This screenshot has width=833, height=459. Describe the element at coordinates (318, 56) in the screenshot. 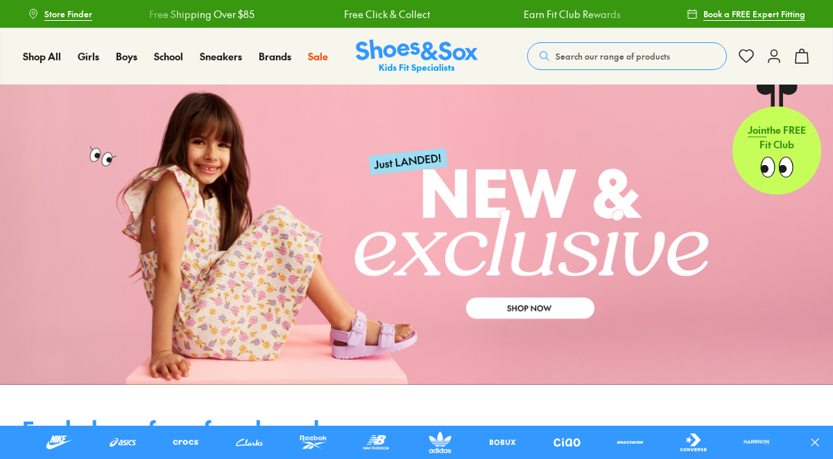

I see `a: Sale` at that location.